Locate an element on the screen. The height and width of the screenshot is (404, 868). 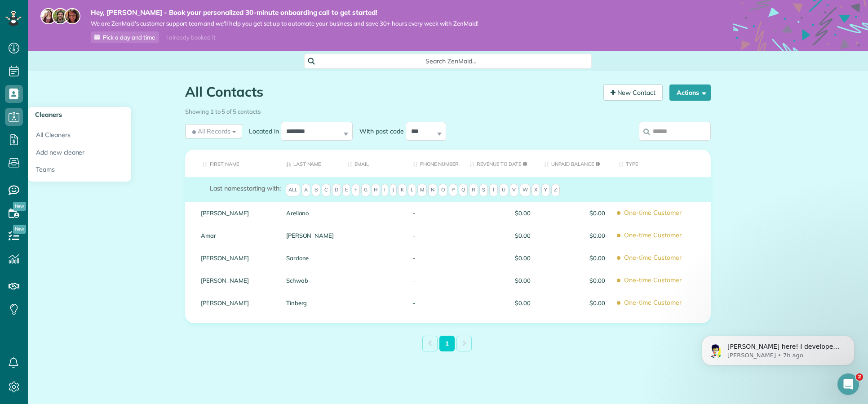
span: All is located at coordinates (293, 190).